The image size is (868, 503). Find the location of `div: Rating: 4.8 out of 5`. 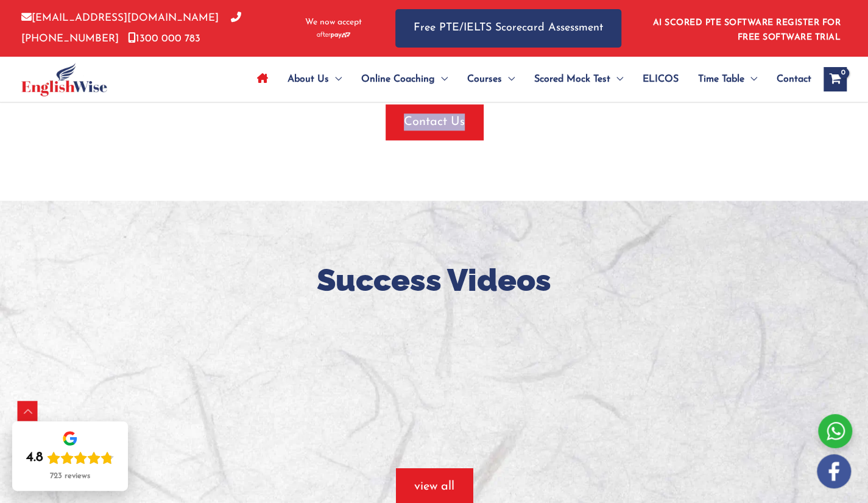

div: Rating: 4.8 out of 5 is located at coordinates (70, 458).